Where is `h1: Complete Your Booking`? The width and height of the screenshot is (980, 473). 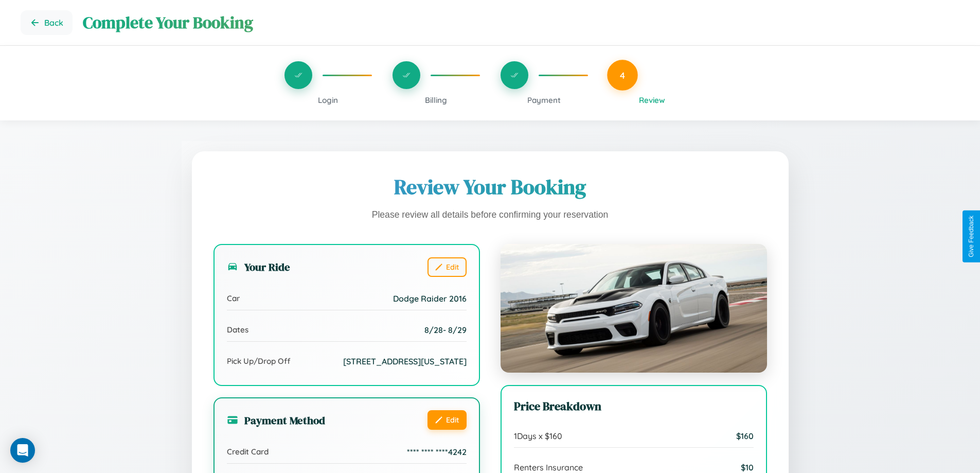 h1: Complete Your Booking is located at coordinates (521, 23).